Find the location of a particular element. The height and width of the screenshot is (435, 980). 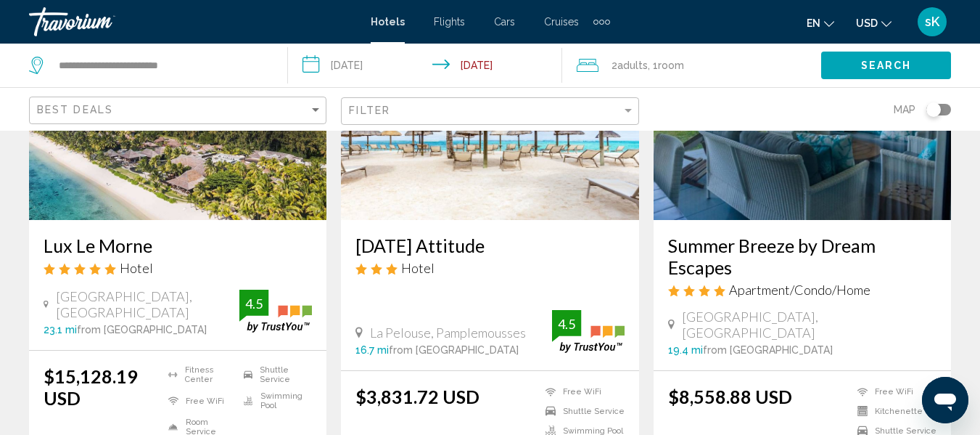

button: Check-in date: Dec 23, 2026 Check-out date: Jan 2, 2027 is located at coordinates (425, 66).